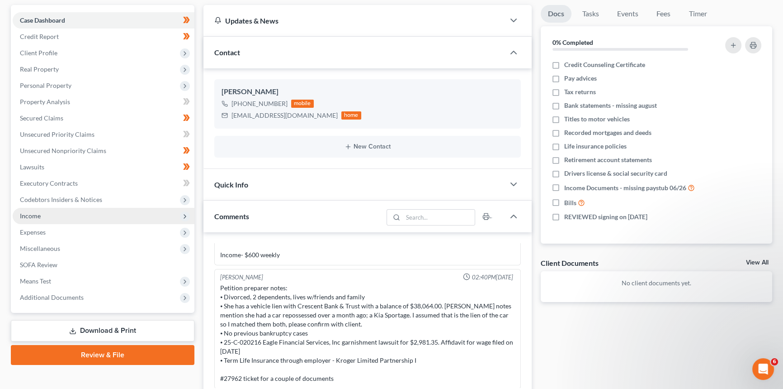 This screenshot has width=783, height=389. What do you see at coordinates (368, 333) in the screenshot?
I see `div: Petition preparer notes: ⦁ Divorced, 2 dependents, lives w/friends and family ⦁ She has a vehicle...` at bounding box center [368, 333].